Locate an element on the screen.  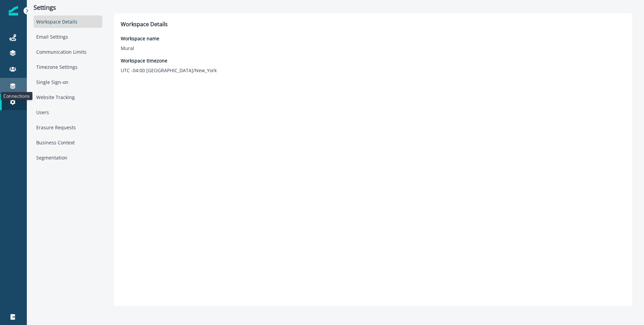
div: Workspace Details is located at coordinates (68, 21).